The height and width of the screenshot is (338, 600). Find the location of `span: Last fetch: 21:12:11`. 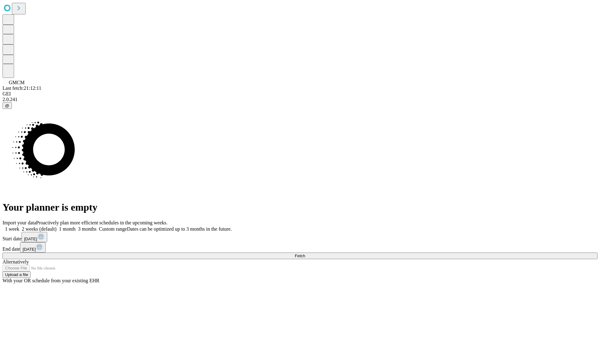

span: Last fetch: 21:12:11 is located at coordinates (22, 88).